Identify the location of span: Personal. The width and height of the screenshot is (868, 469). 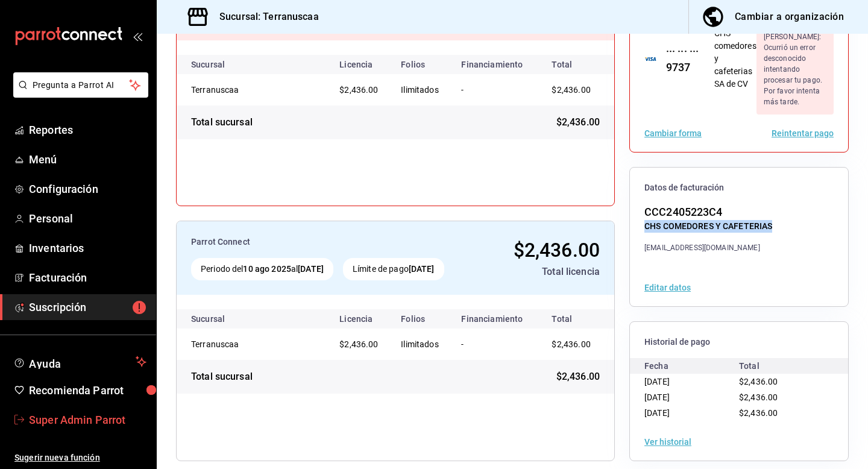
(87, 218).